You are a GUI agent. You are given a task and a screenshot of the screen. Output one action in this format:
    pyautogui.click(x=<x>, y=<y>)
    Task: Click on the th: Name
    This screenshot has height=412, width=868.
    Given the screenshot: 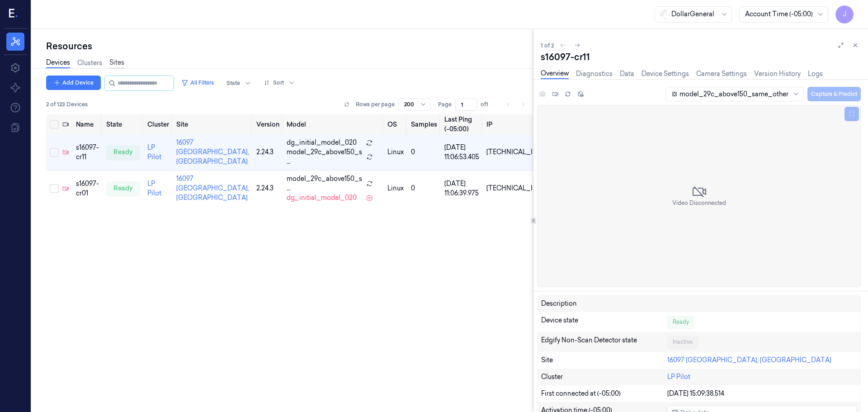 What is the action you would take?
    pyautogui.click(x=87, y=124)
    